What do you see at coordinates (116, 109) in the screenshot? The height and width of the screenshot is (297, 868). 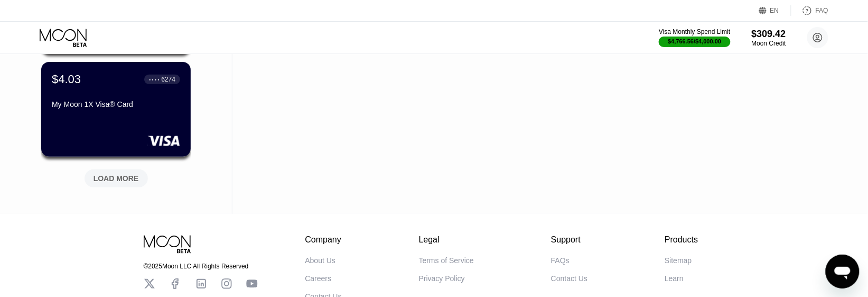 I see `div: $4.03● ● ● ●6274My Moon 1X Visa® Card` at bounding box center [116, 109].